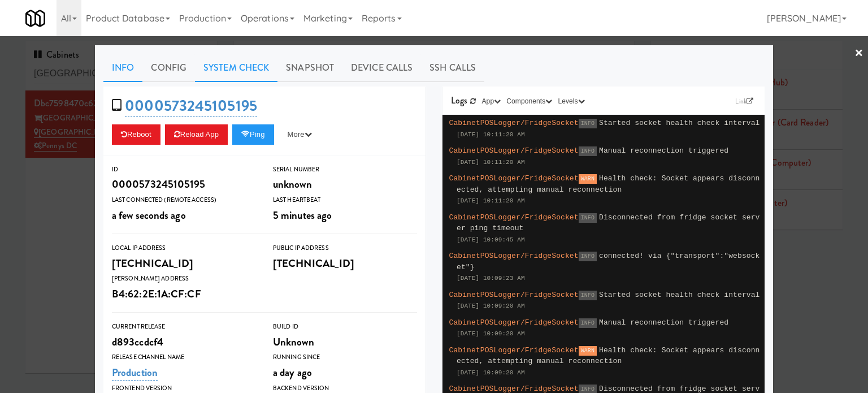  Describe the element at coordinates (123, 68) in the screenshot. I see `a: Info` at that location.